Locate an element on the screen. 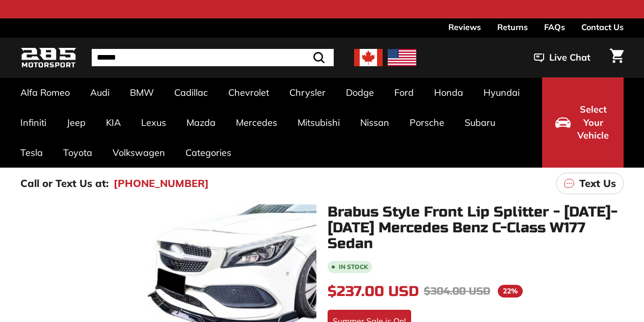 The height and width of the screenshot is (322, 644). a: Jeep is located at coordinates (76, 122).